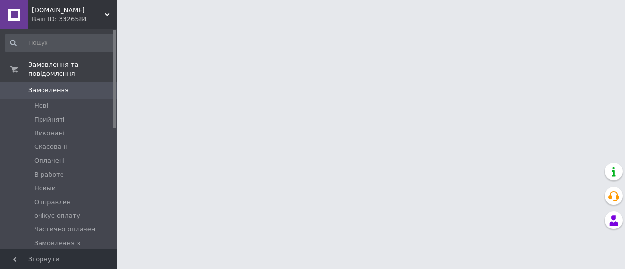 This screenshot has width=625, height=269. I want to click on span: В работе, so click(49, 175).